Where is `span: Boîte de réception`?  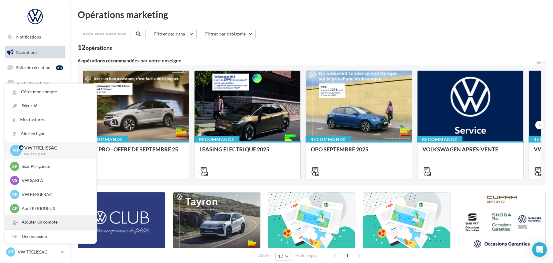
span: Boîte de réception is located at coordinates (33, 67).